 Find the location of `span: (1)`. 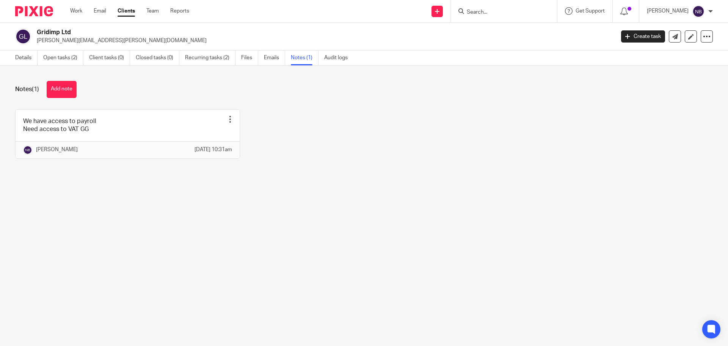

span: (1) is located at coordinates (35, 89).